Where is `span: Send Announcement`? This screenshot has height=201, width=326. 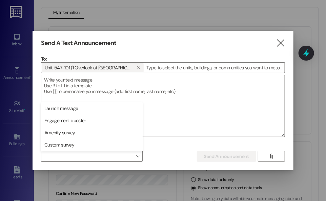
span: Send Announcement is located at coordinates (226, 156).